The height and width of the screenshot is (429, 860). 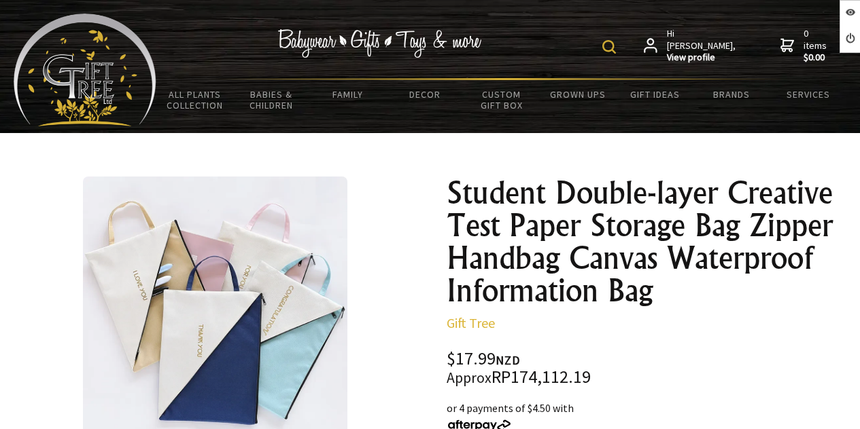 What do you see at coordinates (701, 58) in the screenshot?
I see `strong: View profile` at bounding box center [701, 58].